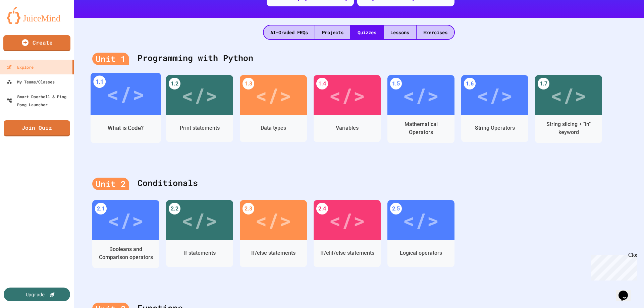 The width and height of the screenshot is (644, 308). Describe the element at coordinates (175, 209) in the screenshot. I see `div: 2.2` at that location.